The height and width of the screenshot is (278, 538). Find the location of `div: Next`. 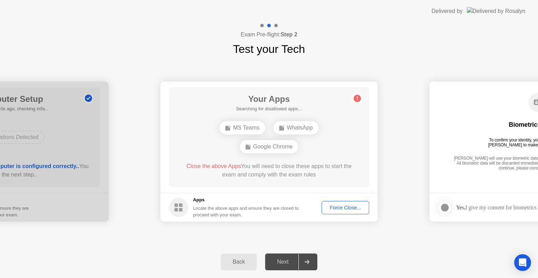

div: Next is located at coordinates (283, 262).